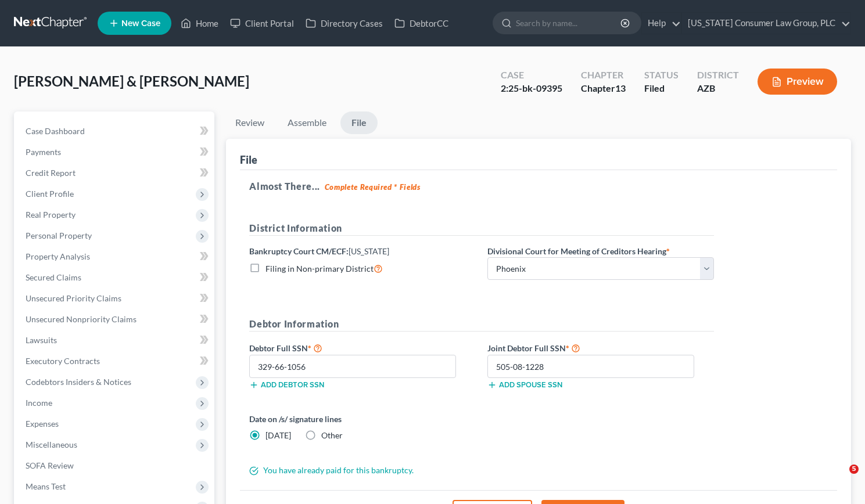 This screenshot has width=865, height=504. I want to click on label: Bankruptcy Court CM/ECF:, so click(319, 251).